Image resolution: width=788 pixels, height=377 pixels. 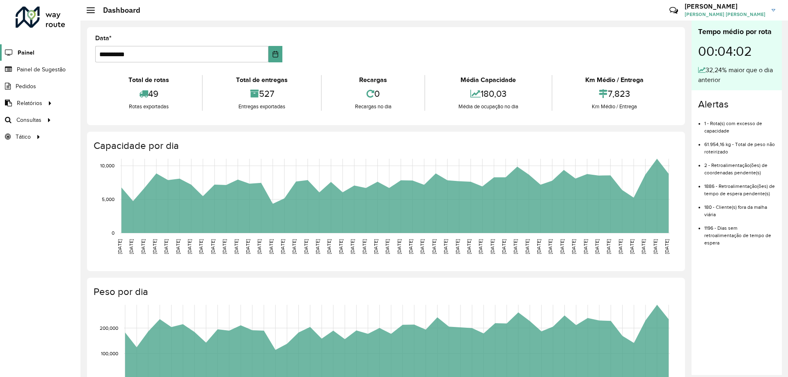 What do you see at coordinates (113, 233) in the screenshot?
I see `text: 0` at bounding box center [113, 233].